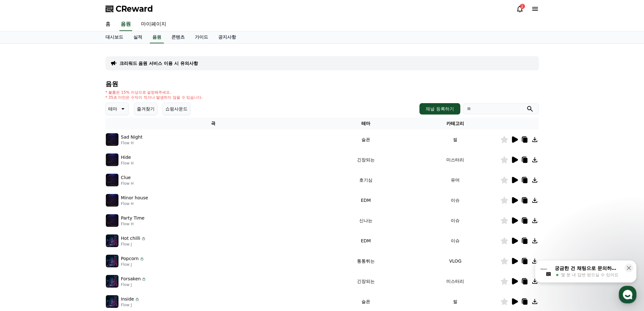  I want to click on td: VLOG, so click(455, 261).